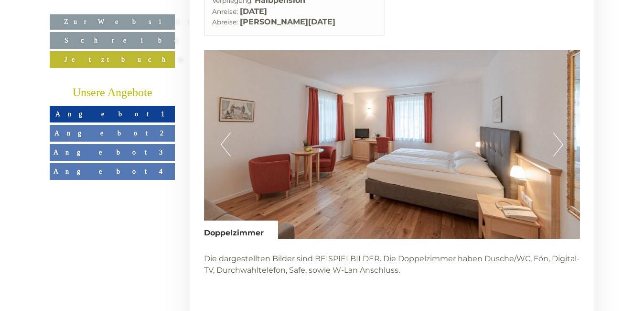  Describe the element at coordinates (112, 92) in the screenshot. I see `div: Unsere Angebote` at that location.